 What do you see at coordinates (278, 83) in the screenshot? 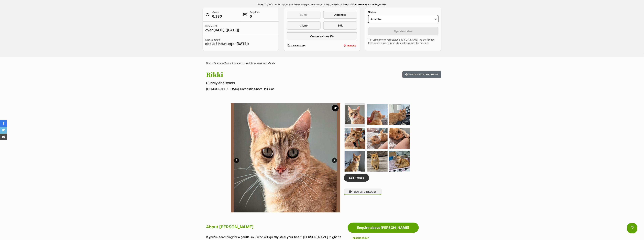
I see `p: Cuddly and sweet` at bounding box center [278, 83].